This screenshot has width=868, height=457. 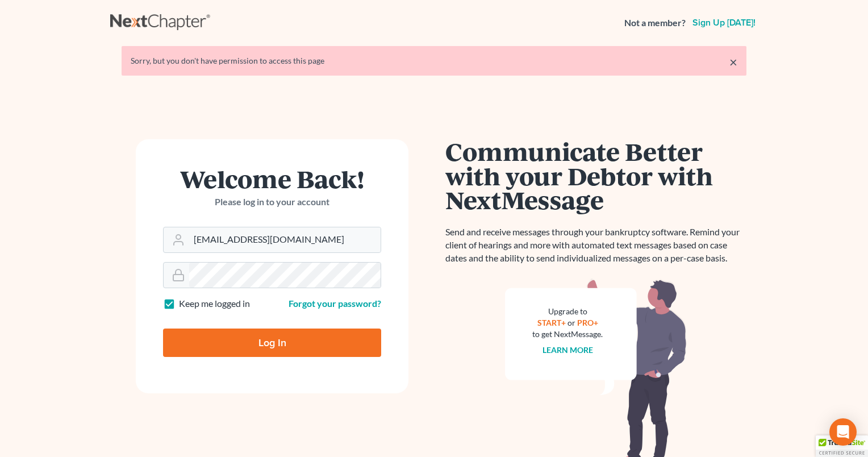 I want to click on div: Upgrade to, so click(x=568, y=312).